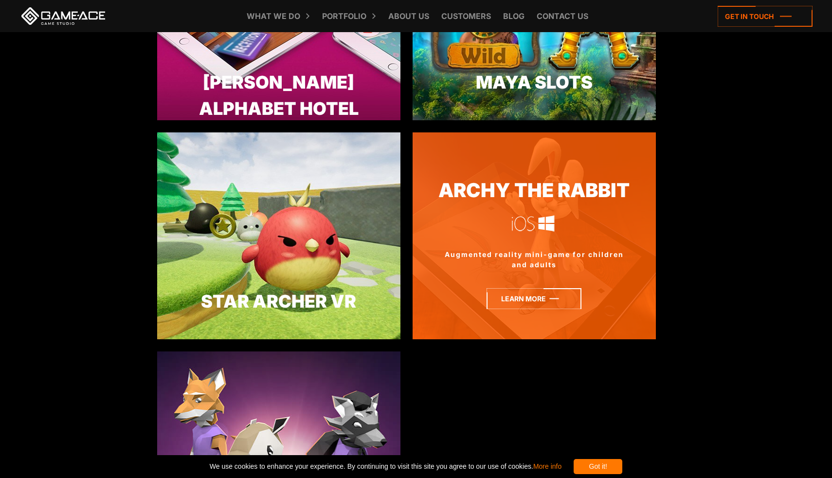 The image size is (832, 478). What do you see at coordinates (547, 466) in the screenshot?
I see `a: More info` at bounding box center [547, 466].